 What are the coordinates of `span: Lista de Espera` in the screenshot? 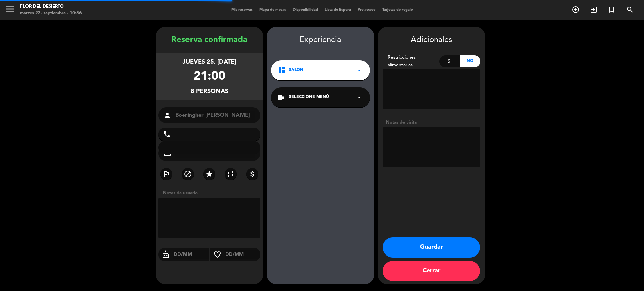 It's located at (338, 10).